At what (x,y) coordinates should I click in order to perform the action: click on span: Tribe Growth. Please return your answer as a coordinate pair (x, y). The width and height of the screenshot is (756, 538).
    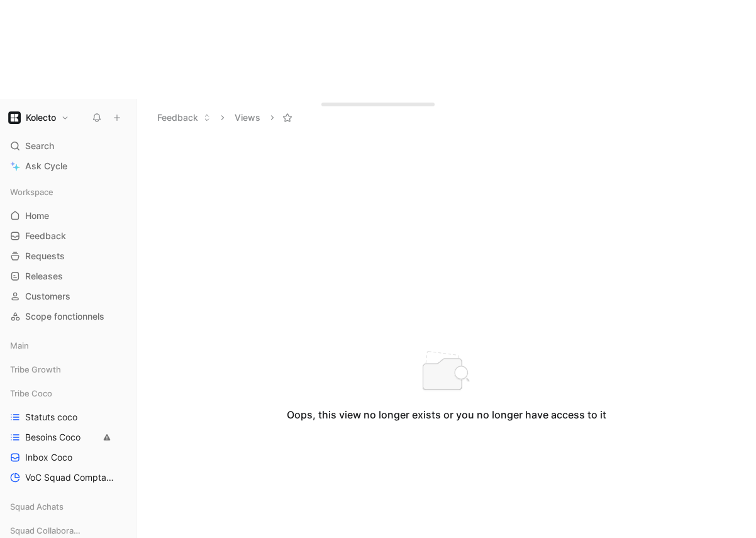
    Looking at the image, I should click on (35, 369).